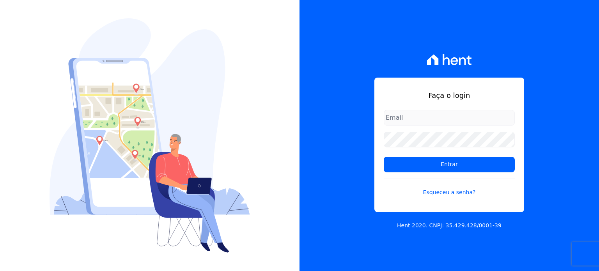  Describe the element at coordinates (150, 135) in the screenshot. I see `img: Login` at that location.